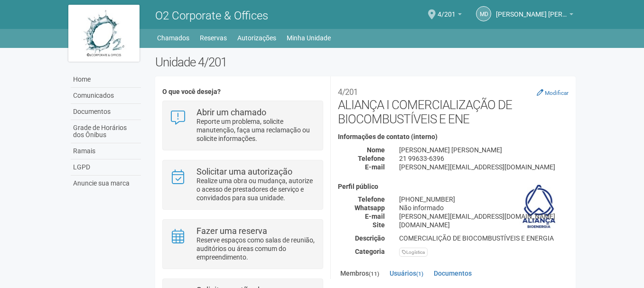  Describe the element at coordinates (370, 238) in the screenshot. I see `strong: Descrição` at that location.